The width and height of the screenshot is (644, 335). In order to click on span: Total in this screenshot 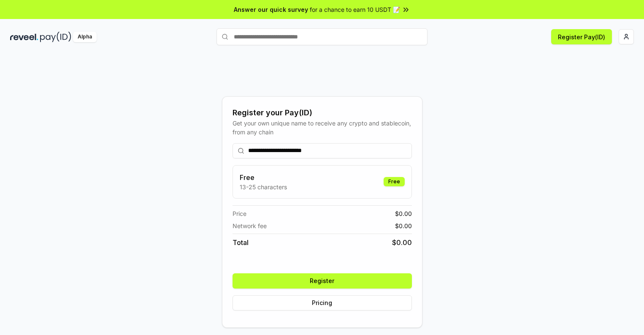, I will do `click(240, 242)`.